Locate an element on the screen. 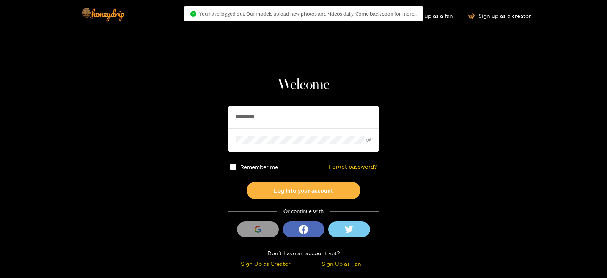  div: Sign Up as Fan is located at coordinates (341, 263).